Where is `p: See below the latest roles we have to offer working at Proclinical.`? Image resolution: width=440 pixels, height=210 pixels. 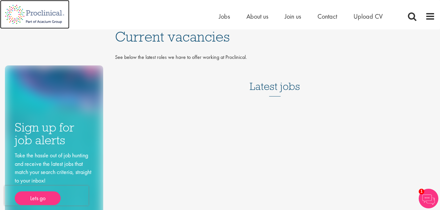
p: See below the latest roles we have to offer working at Proclinical. is located at coordinates (275, 57).